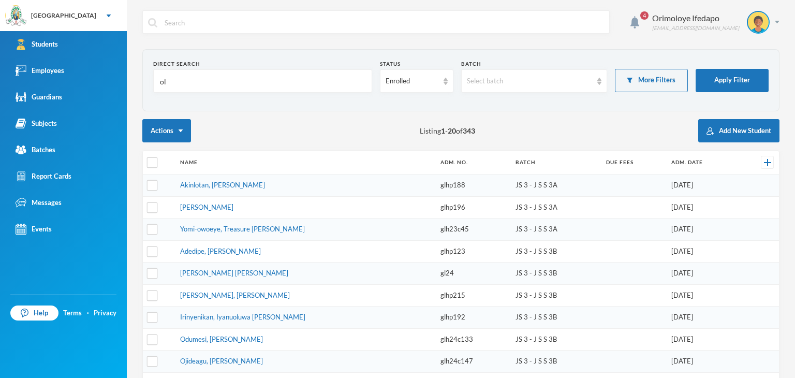 The image size is (795, 378). What do you see at coordinates (696, 18) in the screenshot?
I see `div: Orimoloye Ifedapo` at bounding box center [696, 18].